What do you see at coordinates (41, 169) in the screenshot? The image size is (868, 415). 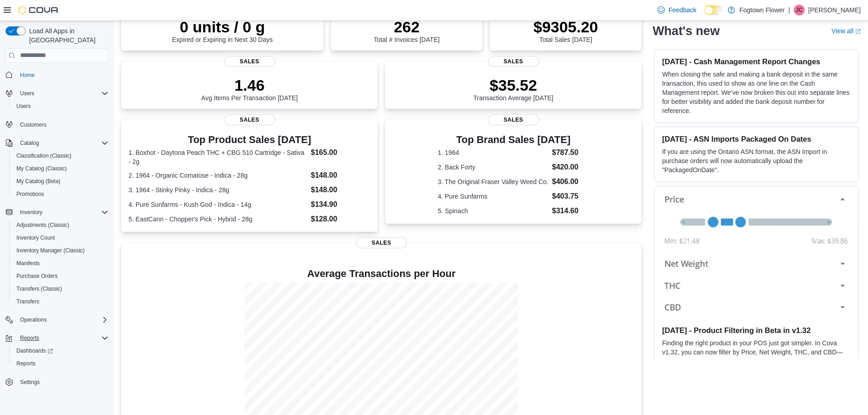 I see `a: My Catalog (Classic)` at bounding box center [41, 169].